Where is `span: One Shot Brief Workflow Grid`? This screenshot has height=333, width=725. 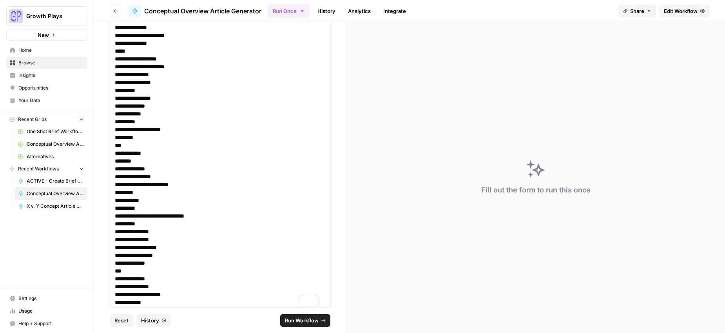
span: One Shot Brief Workflow Grid is located at coordinates (55, 131).